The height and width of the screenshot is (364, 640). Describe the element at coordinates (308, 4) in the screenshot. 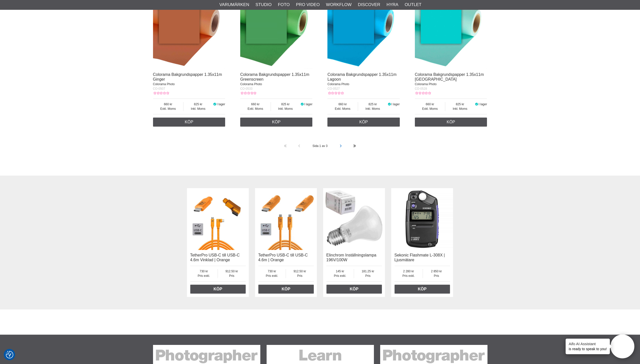

I see `a: Pro Video` at that location.